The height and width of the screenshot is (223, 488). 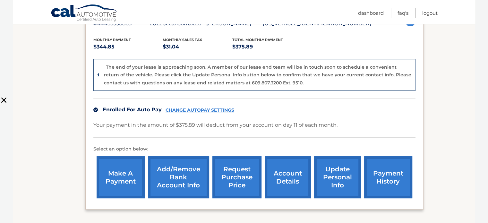 I want to click on a: request purchase price, so click(x=237, y=177).